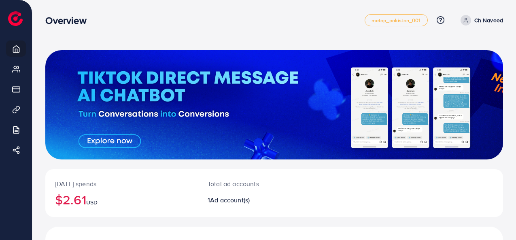 The height and width of the screenshot is (240, 516). Describe the element at coordinates (396, 20) in the screenshot. I see `a: metap_pakistan_001` at that location.